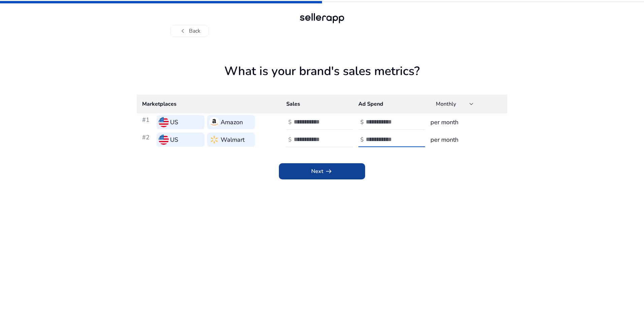 The image size is (644, 311). I want to click on th: Sales, so click(317, 104).